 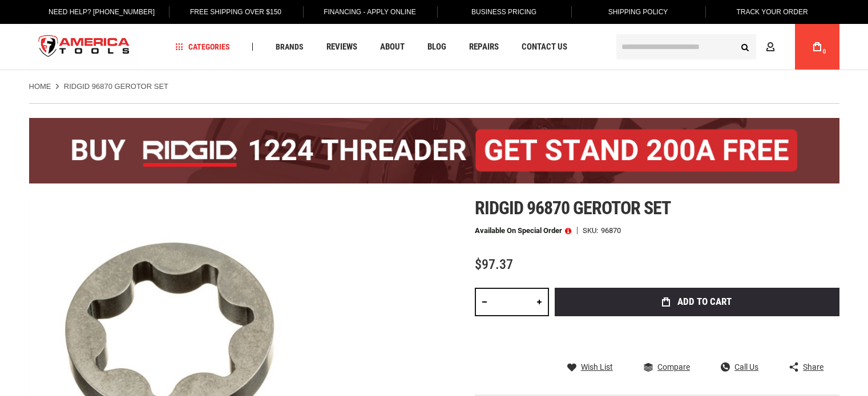 I want to click on a: Blog, so click(x=436, y=47).